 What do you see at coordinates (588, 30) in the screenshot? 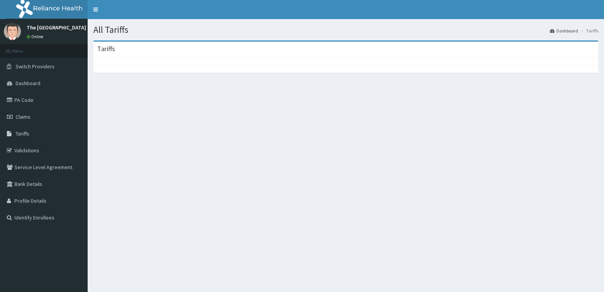
I see `li: Tariffs` at bounding box center [588, 30].